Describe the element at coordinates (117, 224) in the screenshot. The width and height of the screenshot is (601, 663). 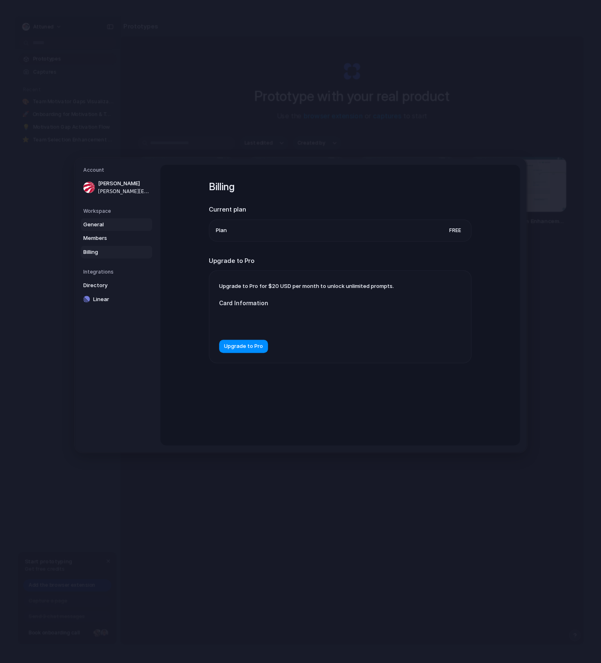
I see `a: General` at that location.